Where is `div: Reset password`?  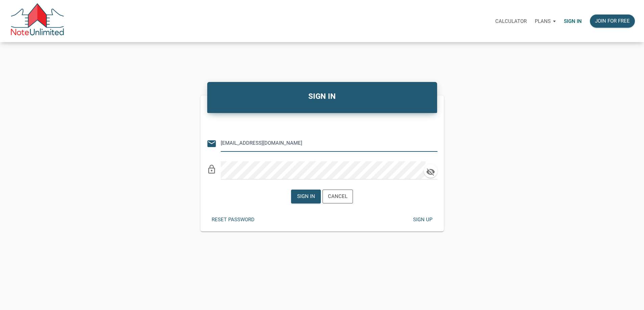 div: Reset password is located at coordinates (233, 220).